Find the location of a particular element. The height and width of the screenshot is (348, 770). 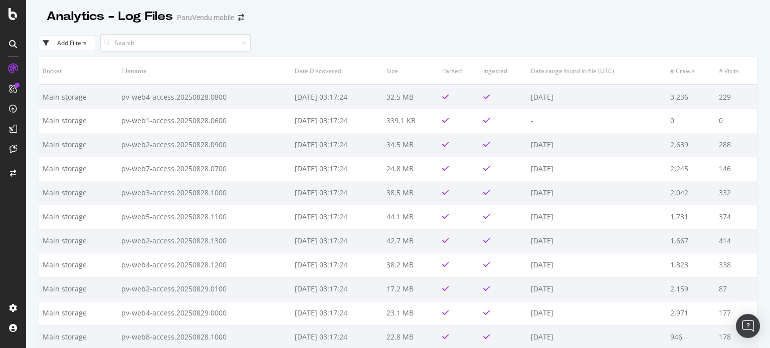

td: 2,245 is located at coordinates (691, 169).